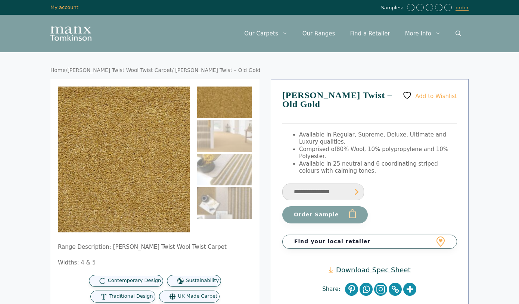  I want to click on span: Comprised of, so click(318, 149).